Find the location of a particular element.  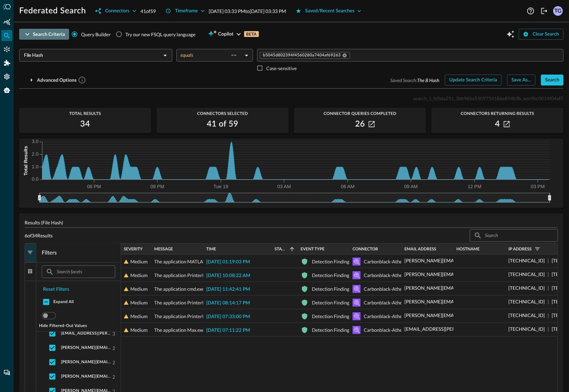

span: Email Address is located at coordinates (420, 249).